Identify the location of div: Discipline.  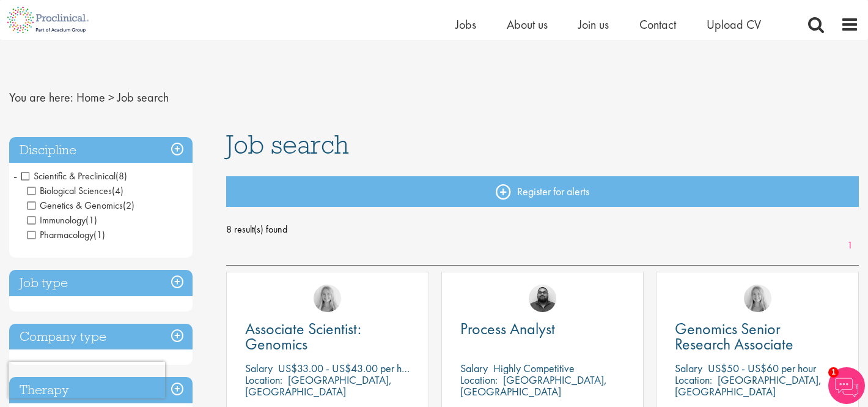
(101, 150).